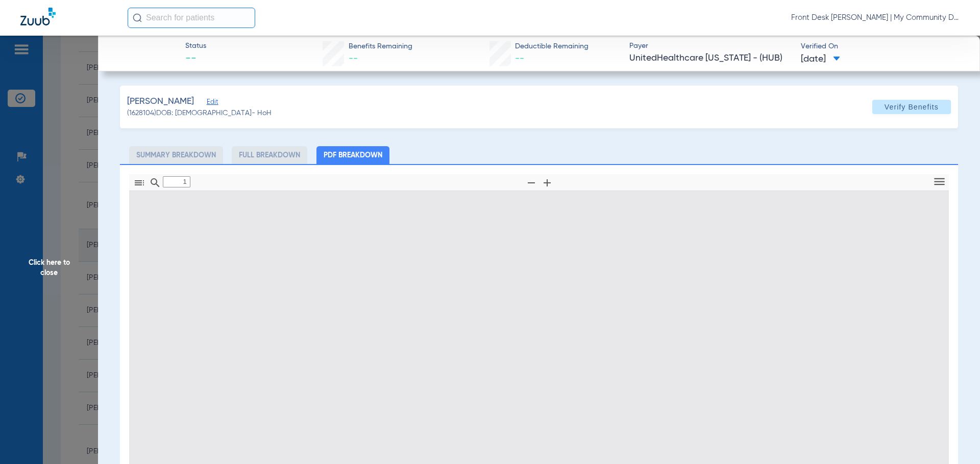 The height and width of the screenshot is (464, 980). Describe the element at coordinates (155, 183) in the screenshot. I see `button: Find in Document` at that location.